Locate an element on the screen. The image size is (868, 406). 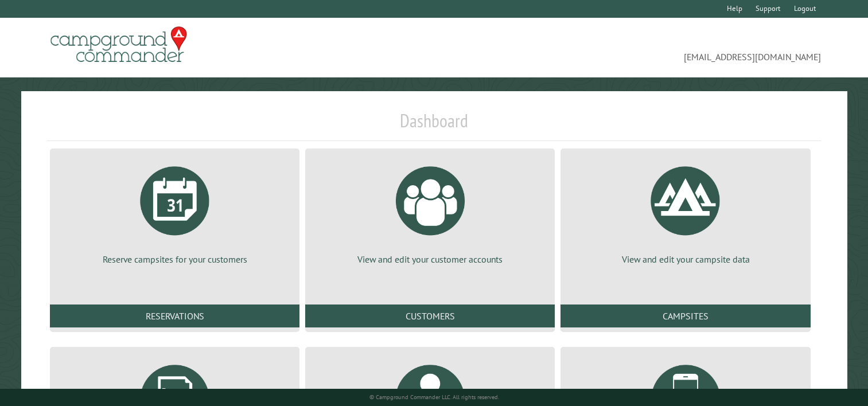
img: Campground Commander is located at coordinates (119, 44).